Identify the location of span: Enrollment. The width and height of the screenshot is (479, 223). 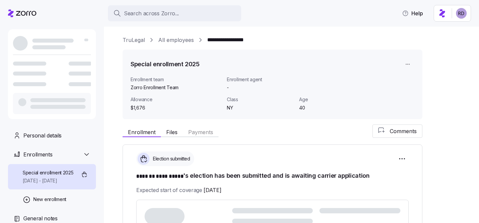
(142, 132).